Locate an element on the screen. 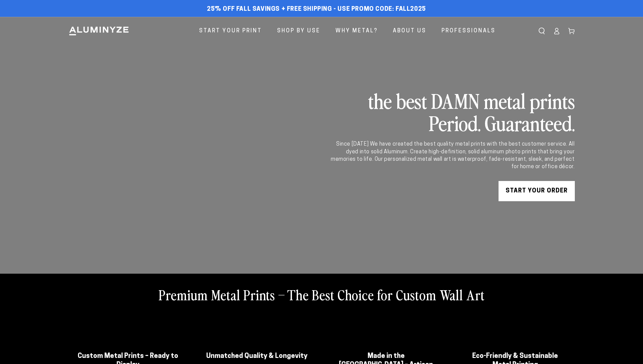 The height and width of the screenshot is (364, 643). a: Professionals is located at coordinates (469, 31).